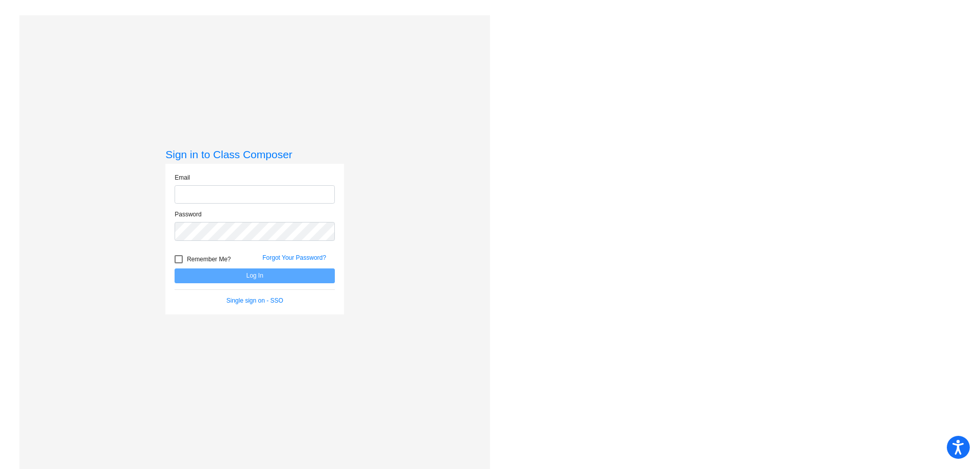 This screenshot has height=469, width=980. What do you see at coordinates (188, 214) in the screenshot?
I see `label: Password` at bounding box center [188, 214].